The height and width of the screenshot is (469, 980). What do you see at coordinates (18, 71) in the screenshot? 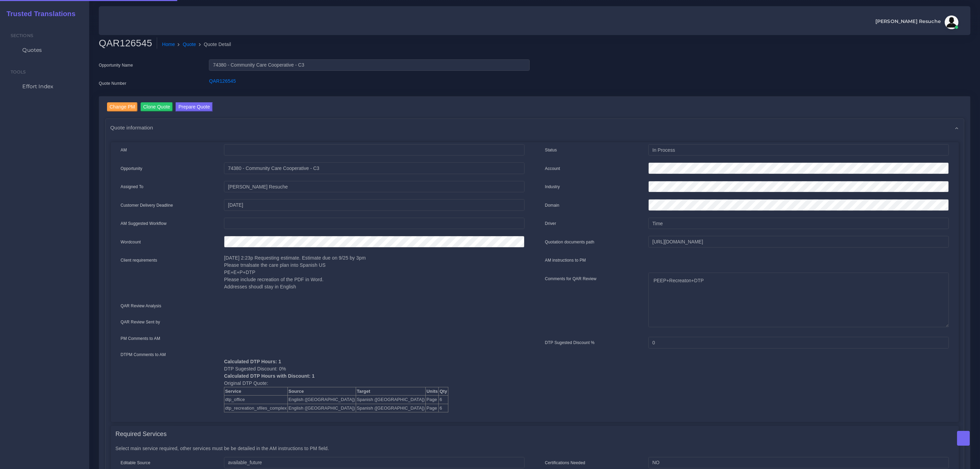
I see `span: Tools` at bounding box center [18, 71].